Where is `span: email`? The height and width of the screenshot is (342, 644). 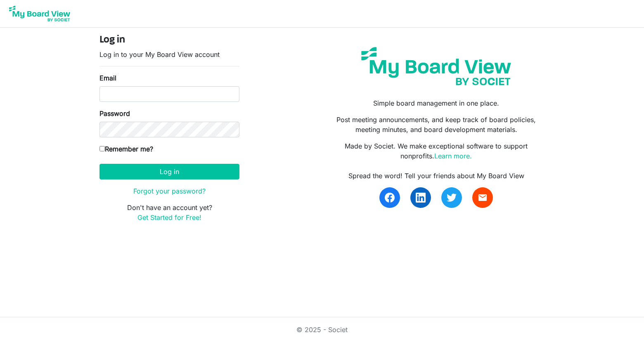 span: email is located at coordinates (483, 198).